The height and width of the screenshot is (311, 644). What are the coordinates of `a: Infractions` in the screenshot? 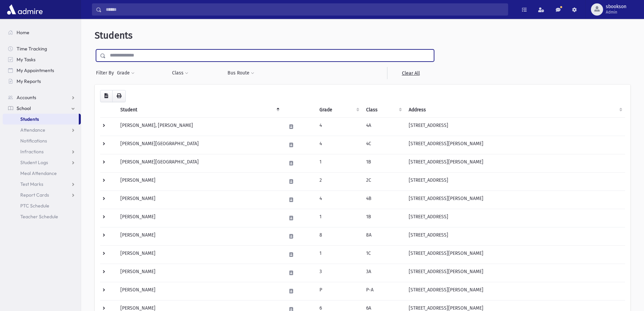 It's located at (41, 152).